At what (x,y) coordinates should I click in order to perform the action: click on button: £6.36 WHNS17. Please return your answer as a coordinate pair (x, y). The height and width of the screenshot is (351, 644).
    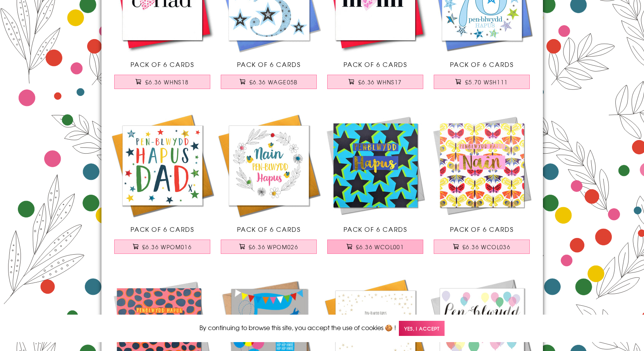
    Looking at the image, I should click on (376, 82).